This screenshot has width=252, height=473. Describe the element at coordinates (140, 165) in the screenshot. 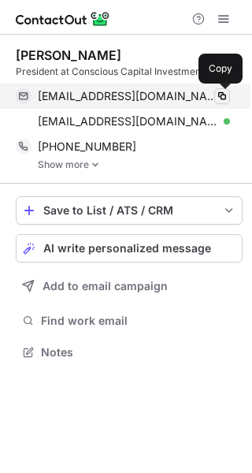

I see `a: Show more` at that location.